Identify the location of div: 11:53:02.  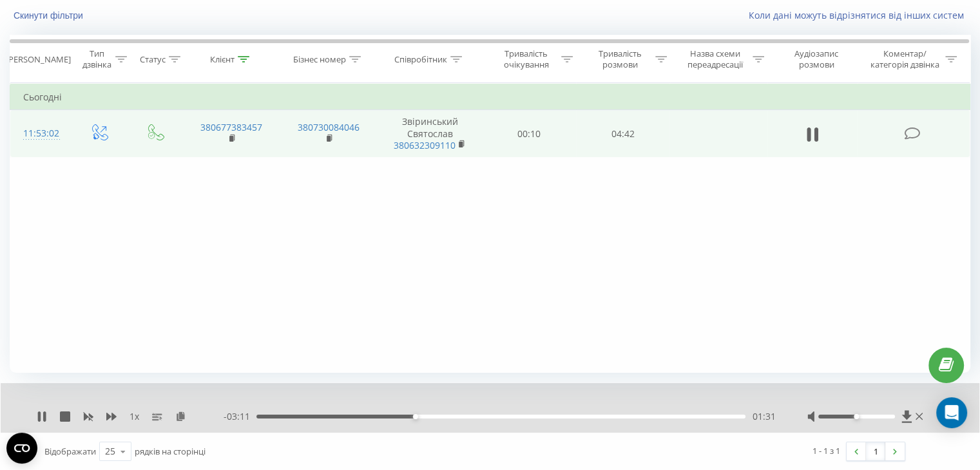
(40, 133).